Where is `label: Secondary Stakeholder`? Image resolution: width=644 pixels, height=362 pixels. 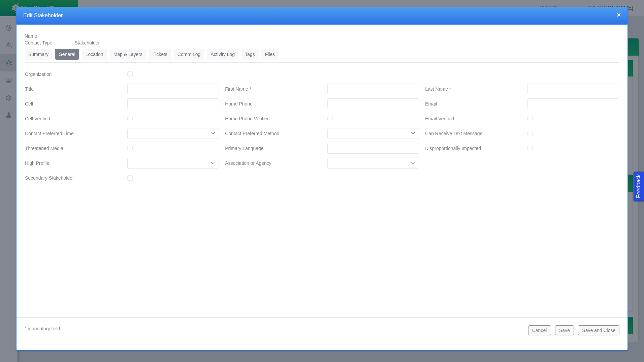 label: Secondary Stakeholder is located at coordinates (71, 178).